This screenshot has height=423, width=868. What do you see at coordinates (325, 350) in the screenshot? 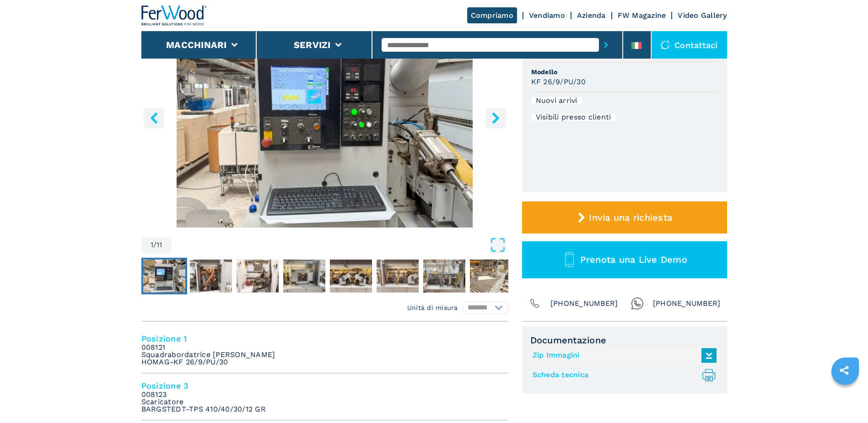
I see `li: Posizione 1` at bounding box center [325, 350].